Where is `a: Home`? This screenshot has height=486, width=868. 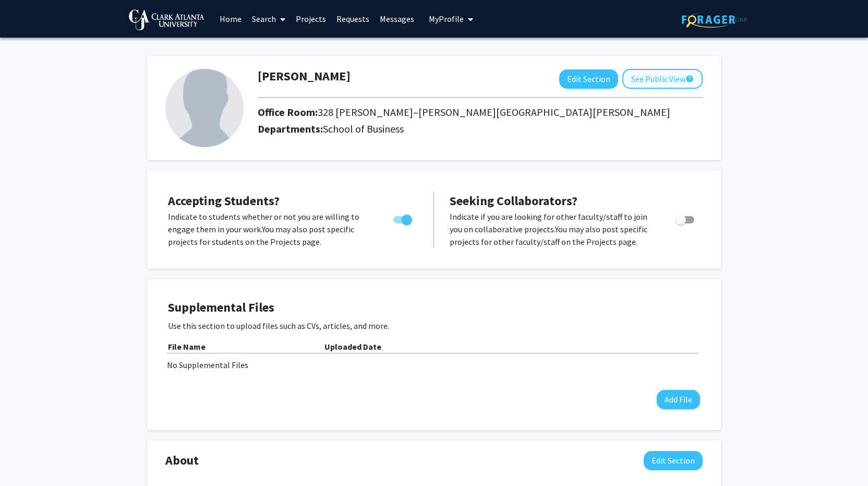 a: Home is located at coordinates (231, 19).